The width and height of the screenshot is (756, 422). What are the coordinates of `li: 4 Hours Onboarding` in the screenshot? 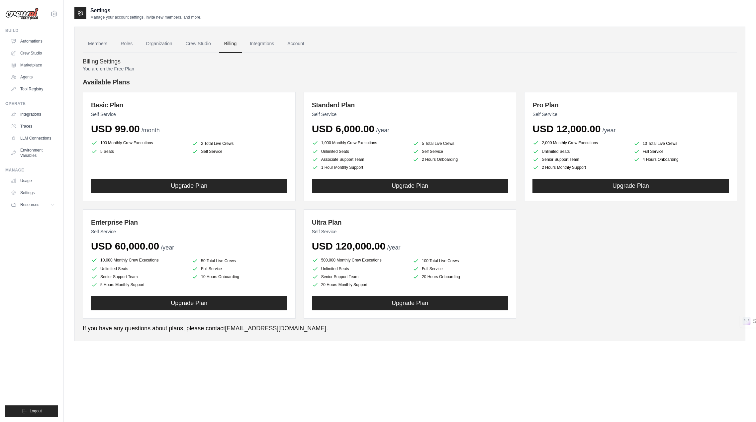 It's located at (681, 159).